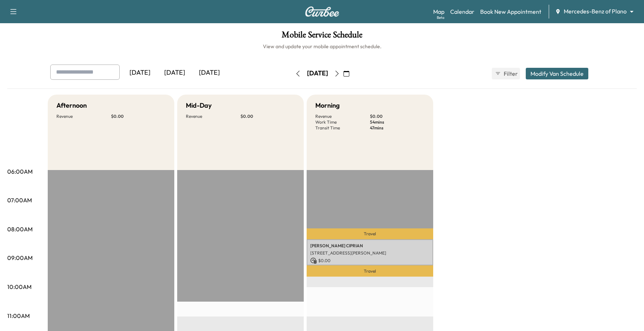  I want to click on div: Beta, so click(440, 17).